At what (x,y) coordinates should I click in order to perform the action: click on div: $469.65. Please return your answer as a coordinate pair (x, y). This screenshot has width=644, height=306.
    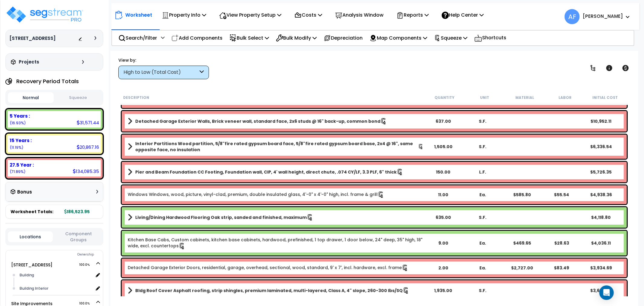
    Looking at the image, I should click on (522, 243).